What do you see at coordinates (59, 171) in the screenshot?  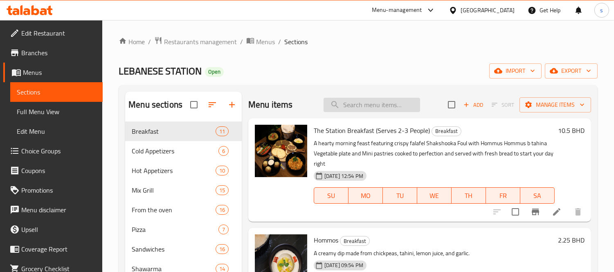 I see `span: Coupons` at bounding box center [59, 171].